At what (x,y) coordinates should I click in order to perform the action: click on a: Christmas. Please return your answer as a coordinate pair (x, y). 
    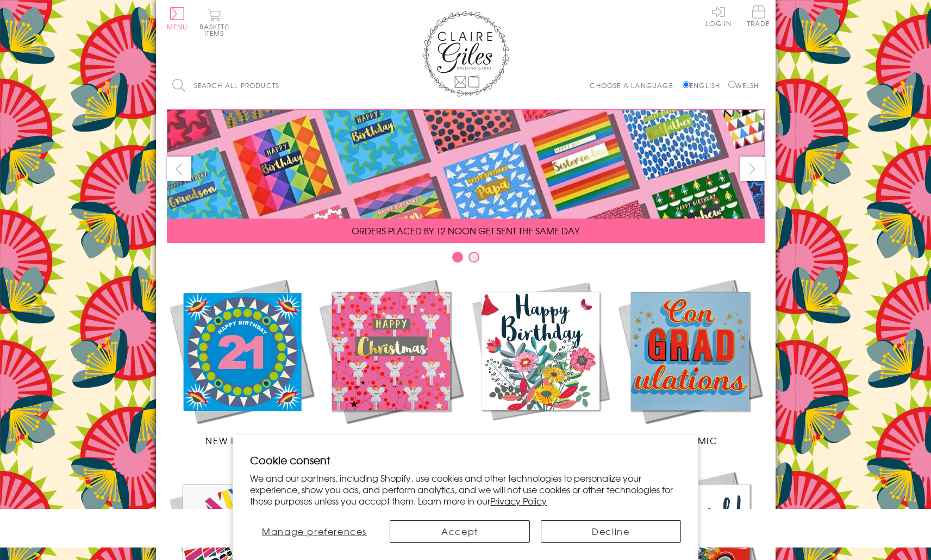
    Looking at the image, I should click on (391, 362).